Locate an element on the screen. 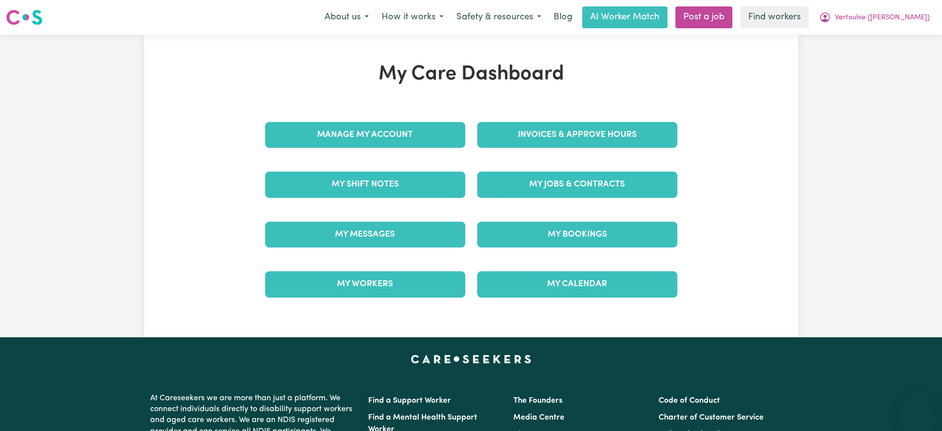 The image size is (942, 431). a: Manage My Account is located at coordinates (365, 135).